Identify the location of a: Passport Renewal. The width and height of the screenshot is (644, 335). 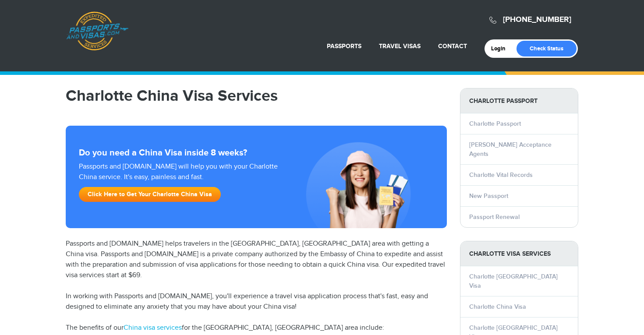
(494, 216).